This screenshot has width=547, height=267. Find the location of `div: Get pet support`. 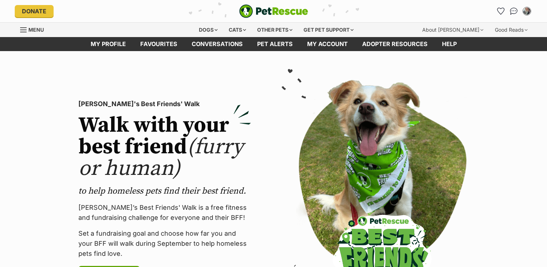

div: Get pet support is located at coordinates (328, 30).